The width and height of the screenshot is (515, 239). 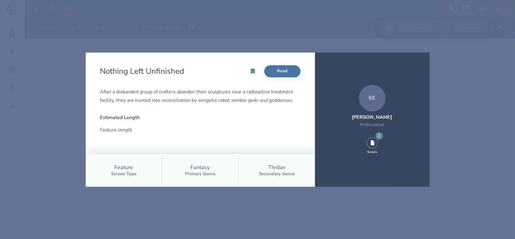 What do you see at coordinates (372, 145) in the screenshot?
I see `div: 2 Scripts` at bounding box center [372, 145].